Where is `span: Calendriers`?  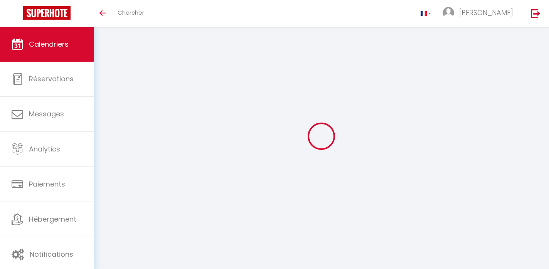 span: Calendriers is located at coordinates (49, 44).